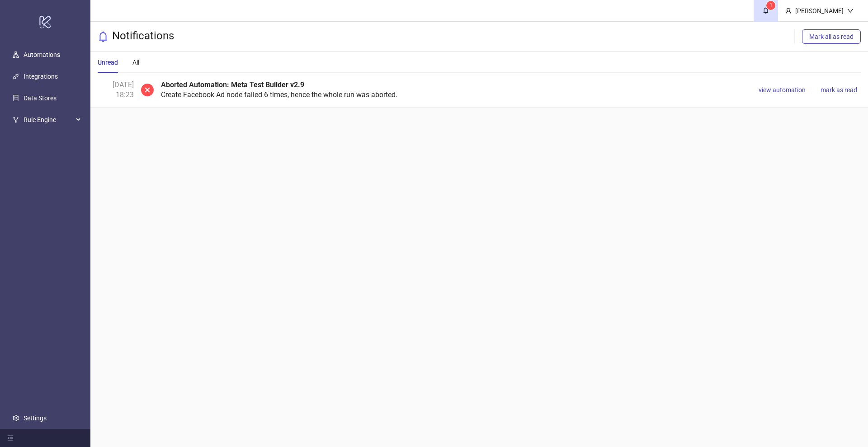 The height and width of the screenshot is (447, 868). Describe the element at coordinates (35, 418) in the screenshot. I see `a: Settings` at that location.